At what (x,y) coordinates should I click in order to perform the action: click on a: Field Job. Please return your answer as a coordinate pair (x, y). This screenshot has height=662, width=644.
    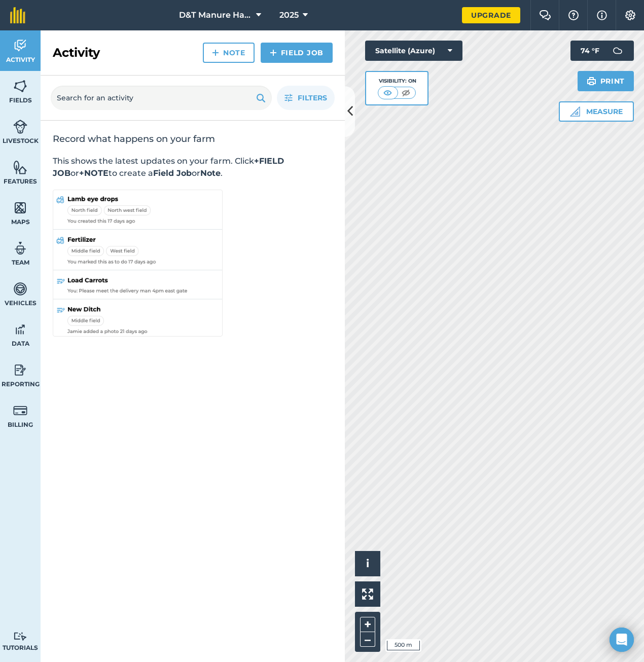
    Looking at the image, I should click on (297, 53).